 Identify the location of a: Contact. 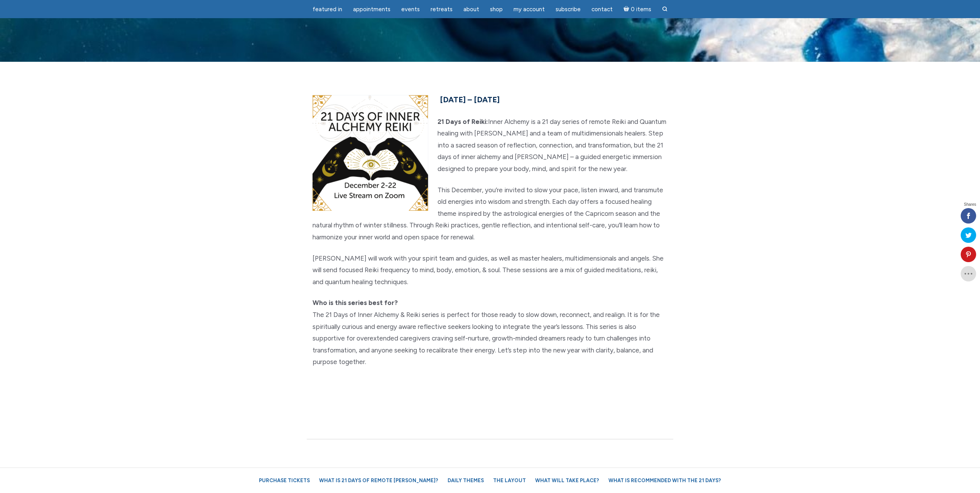
(602, 9).